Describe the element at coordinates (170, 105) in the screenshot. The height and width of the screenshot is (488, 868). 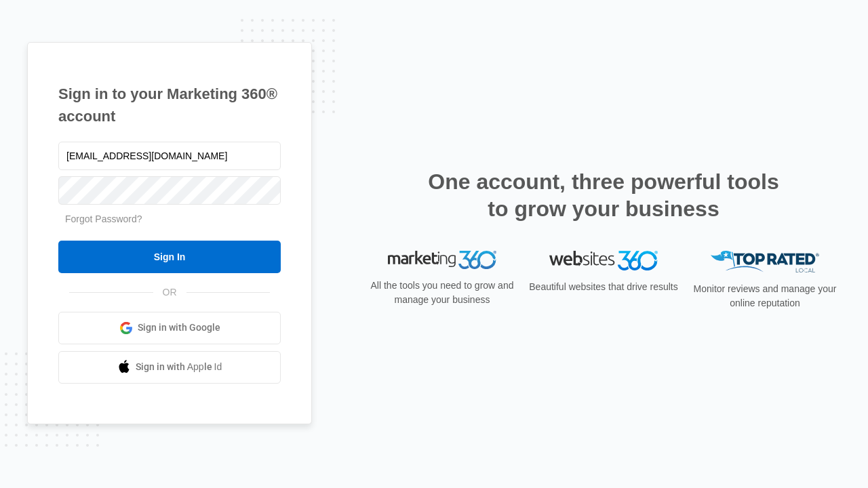
I see `h1: Sign in to your Marketing 360® account` at that location.